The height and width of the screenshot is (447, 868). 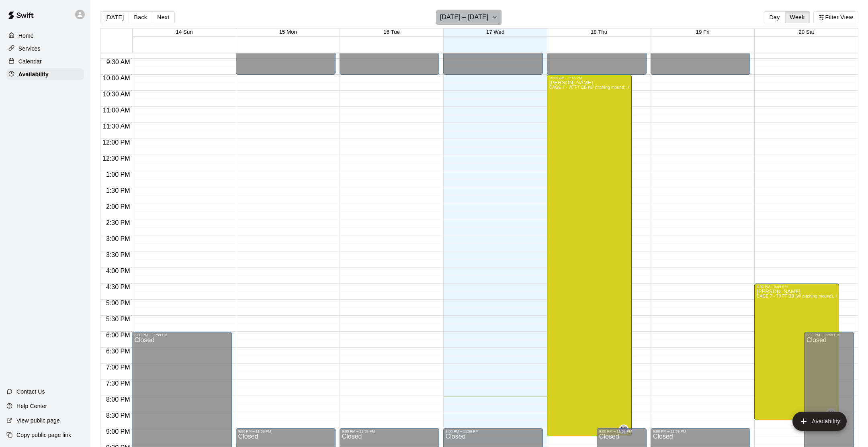 What do you see at coordinates (288, 32) in the screenshot?
I see `button: 15 Mon` at bounding box center [288, 32].